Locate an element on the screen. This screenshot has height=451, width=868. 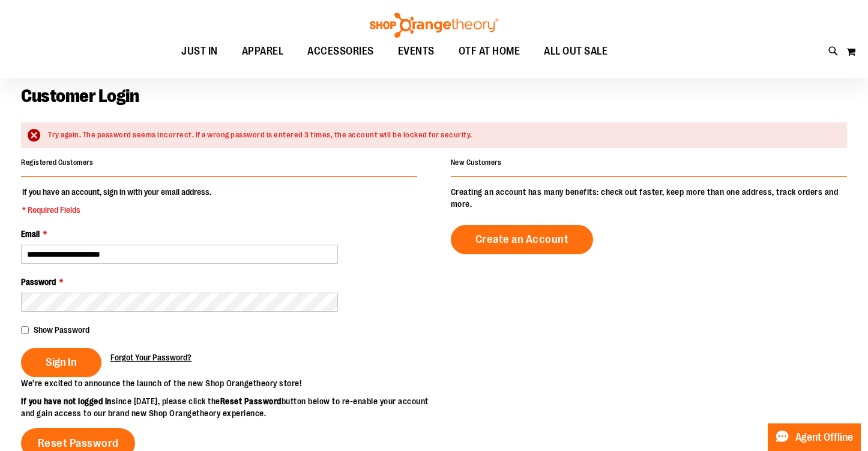
legend: If you have an account, sign in with your email address. is located at coordinates (117, 201).